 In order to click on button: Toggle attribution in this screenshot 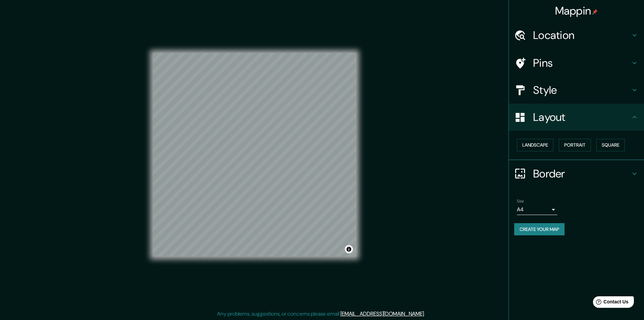, I will do `click(349, 249)`.